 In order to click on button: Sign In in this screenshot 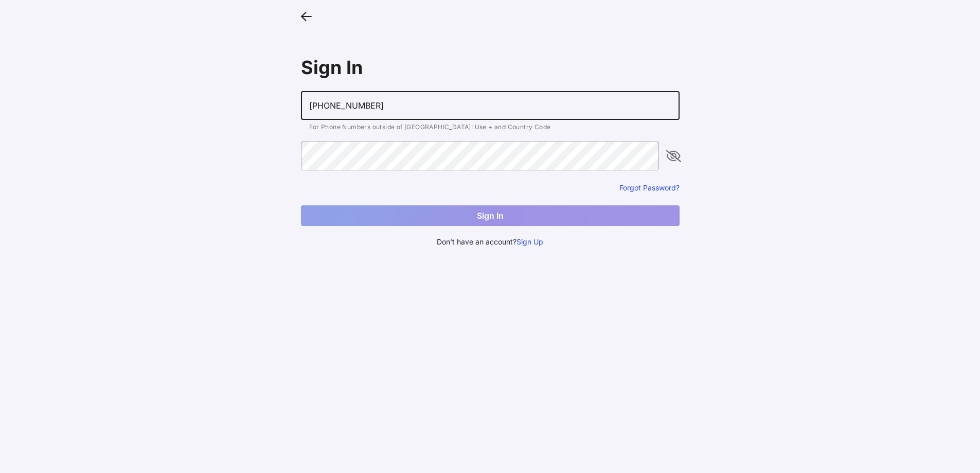, I will do `click(491, 215)`.